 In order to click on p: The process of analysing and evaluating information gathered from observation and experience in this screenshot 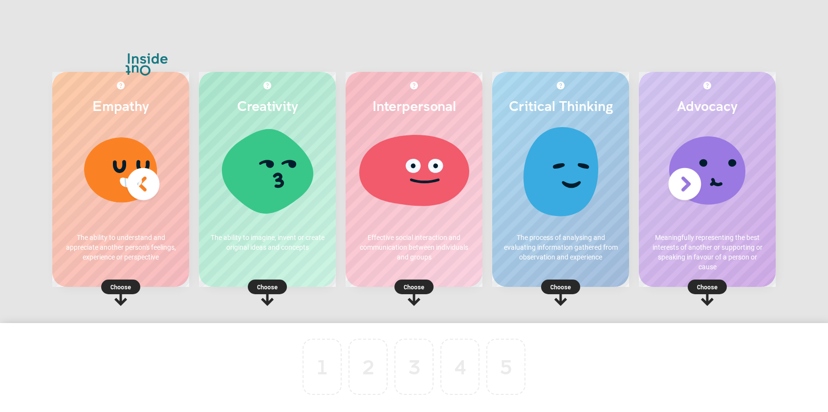, I will do `click(561, 247)`.